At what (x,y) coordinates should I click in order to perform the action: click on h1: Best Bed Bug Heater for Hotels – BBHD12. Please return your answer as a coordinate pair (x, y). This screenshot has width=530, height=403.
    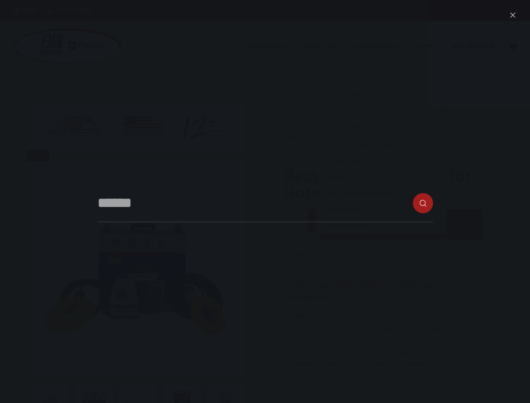
    Looking at the image, I should click on (383, 184).